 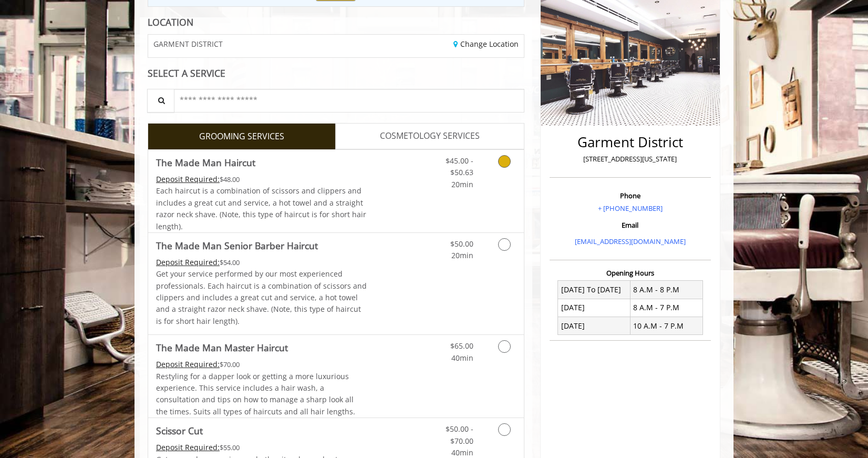 What do you see at coordinates (462, 345) in the screenshot?
I see `span: $65.00` at bounding box center [462, 345].